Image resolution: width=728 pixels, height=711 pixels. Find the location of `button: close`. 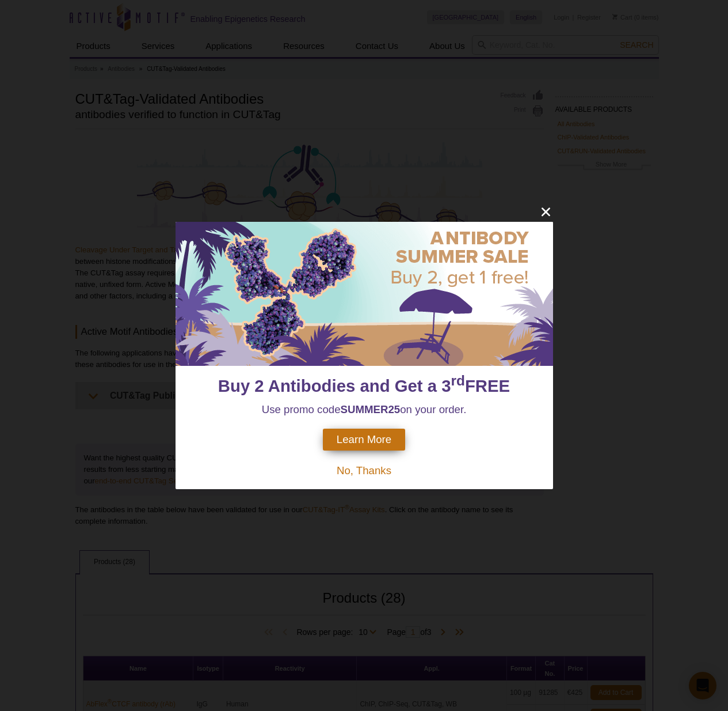

button: close is located at coordinates (546, 212).